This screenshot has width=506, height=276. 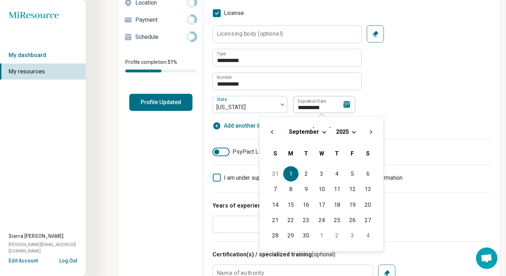 What do you see at coordinates (368, 189) in the screenshot?
I see `div: Choose Saturday, September 13th, 2025` at bounding box center [368, 189].